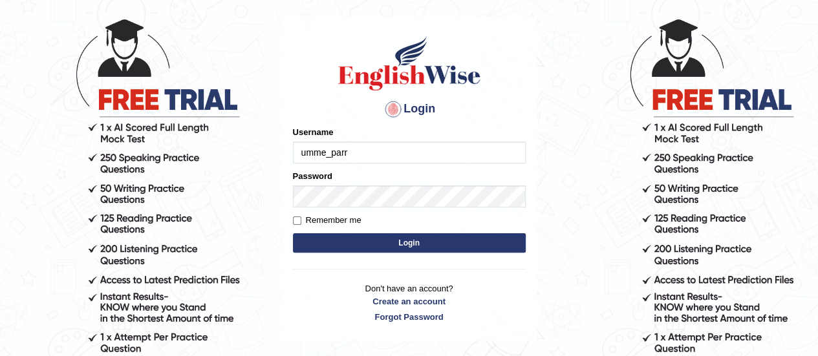  Describe the element at coordinates (327, 221) in the screenshot. I see `label: Remember me` at that location.